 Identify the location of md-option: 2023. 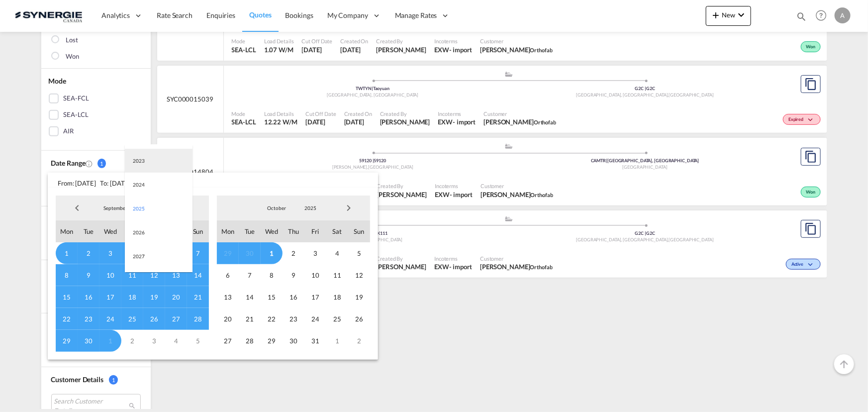
(159, 160).